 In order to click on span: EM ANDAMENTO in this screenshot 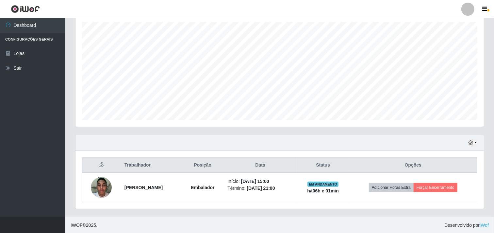, I will do `click(323, 184)`.